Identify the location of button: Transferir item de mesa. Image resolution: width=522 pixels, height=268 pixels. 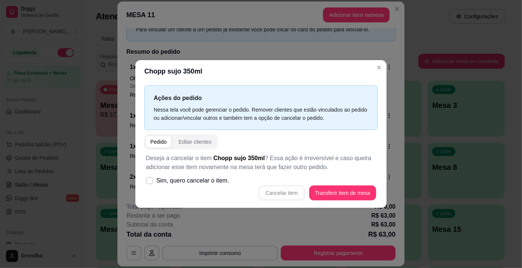
(342, 193).